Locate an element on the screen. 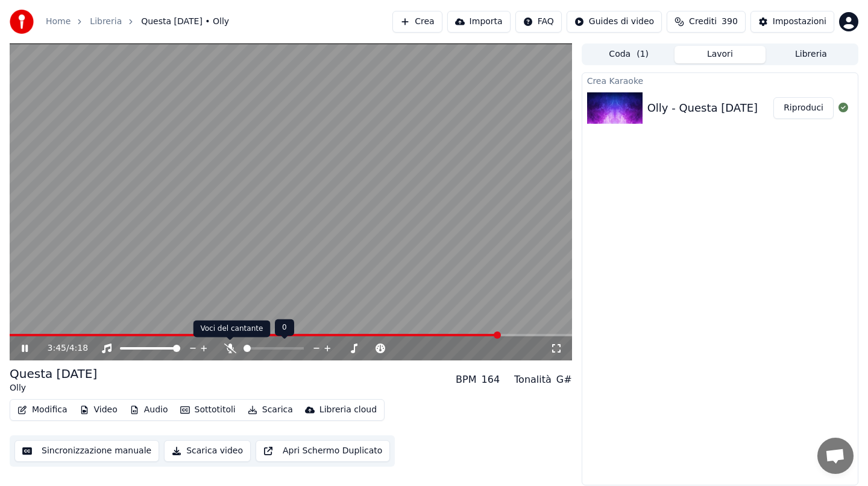  button: Scarica is located at coordinates (270, 410).